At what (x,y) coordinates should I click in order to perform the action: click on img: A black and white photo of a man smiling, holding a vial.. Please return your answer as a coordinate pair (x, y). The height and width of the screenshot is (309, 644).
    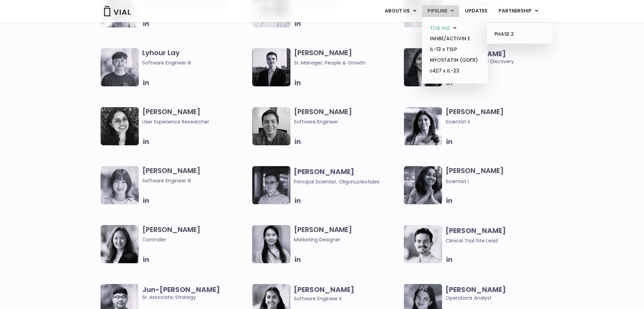
    Looking at the image, I should click on (271, 126).